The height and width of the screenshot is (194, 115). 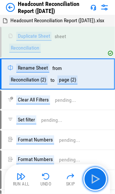 What do you see at coordinates (104, 7) in the screenshot?
I see `img: Settings menu` at bounding box center [104, 7].